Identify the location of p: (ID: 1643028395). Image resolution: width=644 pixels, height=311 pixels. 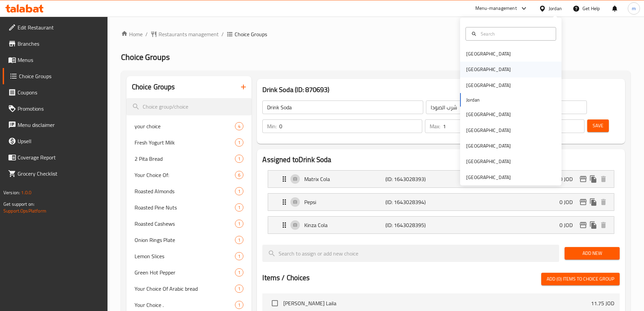
(413, 225).